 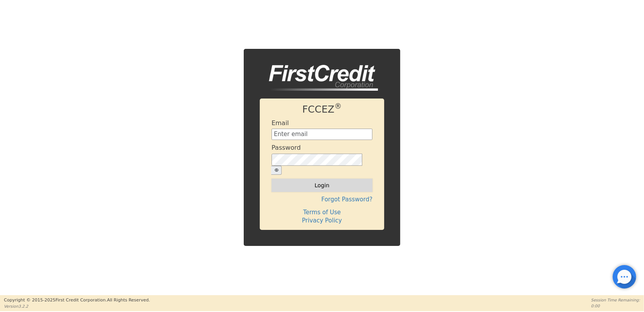 I want to click on button: Login, so click(x=322, y=186).